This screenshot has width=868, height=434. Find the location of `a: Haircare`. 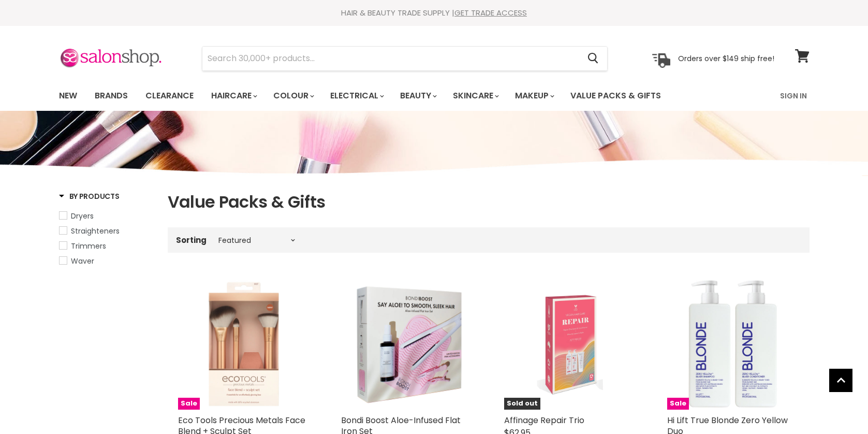

a: Haircare is located at coordinates (234, 96).